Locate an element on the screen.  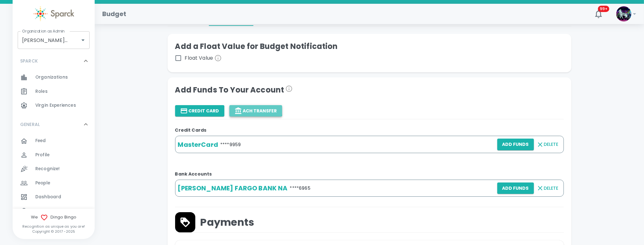
div: Profile is located at coordinates (54, 155).